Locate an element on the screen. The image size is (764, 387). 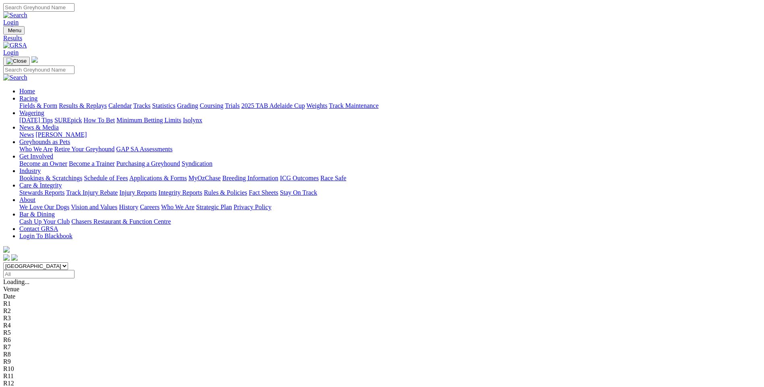
div: R1 is located at coordinates (382, 304).